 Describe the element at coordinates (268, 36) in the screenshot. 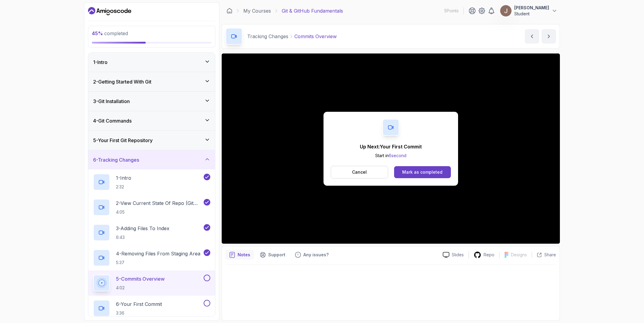

I see `p: Tracking Changes` at that location.